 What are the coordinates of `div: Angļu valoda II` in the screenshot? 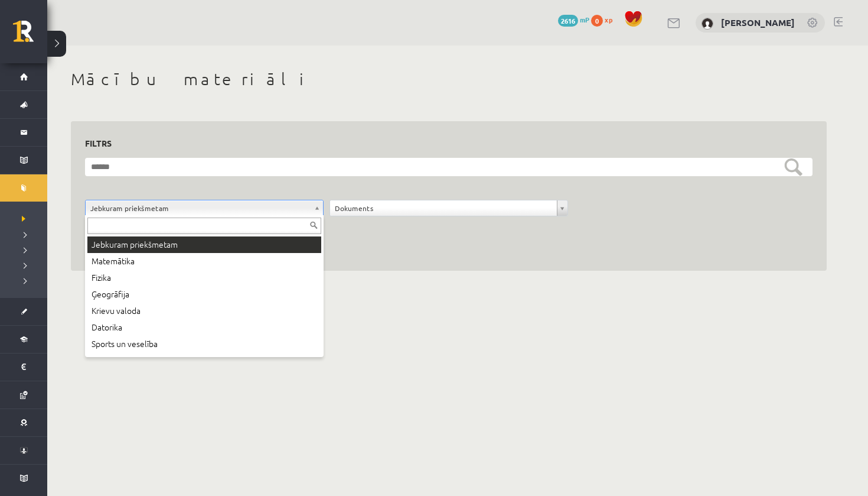 It's located at (204, 360).